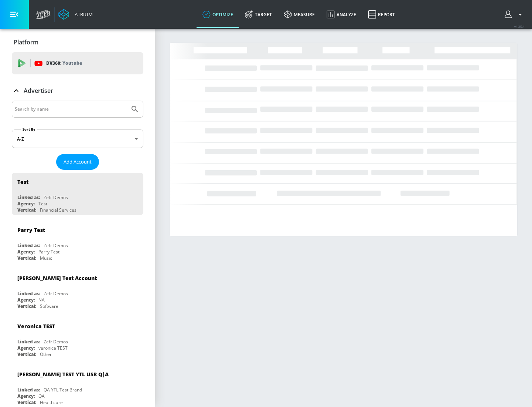  Describe the element at coordinates (381, 14) in the screenshot. I see `a: Report` at that location.